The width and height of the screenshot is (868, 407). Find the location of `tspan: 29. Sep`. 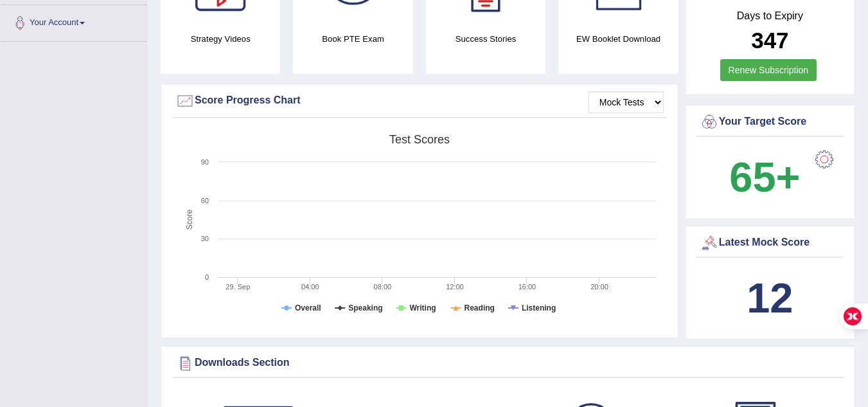

tspan: 29. Sep is located at coordinates (237, 287).